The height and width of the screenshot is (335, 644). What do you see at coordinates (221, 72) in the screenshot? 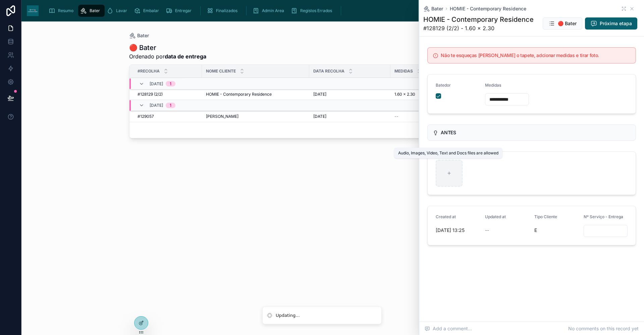
I see `span: Nome Cliente` at bounding box center [221, 72].